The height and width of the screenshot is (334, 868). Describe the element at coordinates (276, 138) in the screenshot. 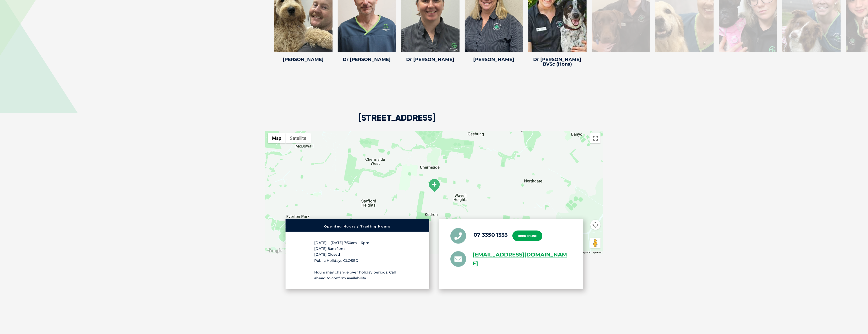

I see `button: Show street map` at that location.